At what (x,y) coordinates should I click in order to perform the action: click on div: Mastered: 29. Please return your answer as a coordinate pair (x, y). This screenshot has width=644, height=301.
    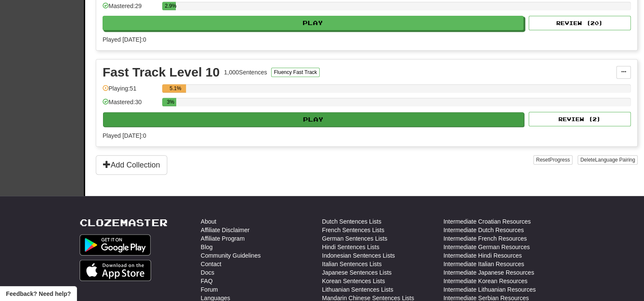
    Looking at the image, I should click on (130, 9).